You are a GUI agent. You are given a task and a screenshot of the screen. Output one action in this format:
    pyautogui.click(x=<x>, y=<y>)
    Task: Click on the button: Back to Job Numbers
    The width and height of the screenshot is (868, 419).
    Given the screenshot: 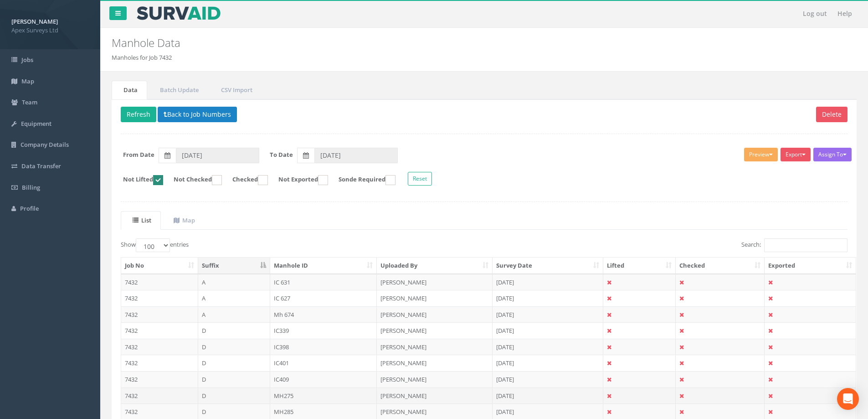 What is the action you would take?
    pyautogui.click(x=197, y=114)
    